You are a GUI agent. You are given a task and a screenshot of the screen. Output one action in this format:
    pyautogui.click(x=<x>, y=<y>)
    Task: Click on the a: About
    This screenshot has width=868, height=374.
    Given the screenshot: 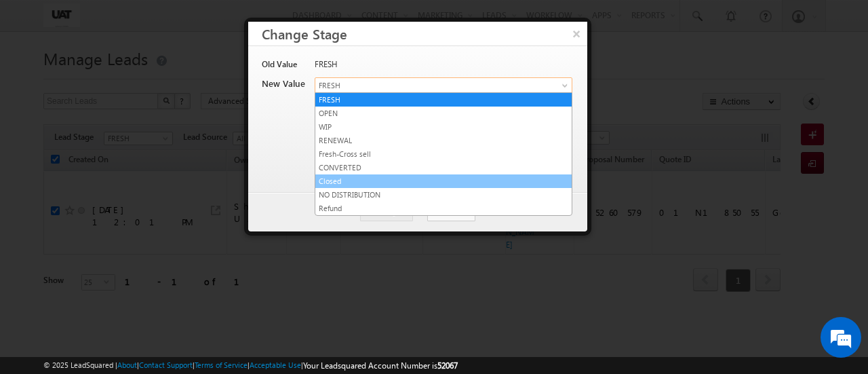 What is the action you would take?
    pyautogui.click(x=127, y=365)
    